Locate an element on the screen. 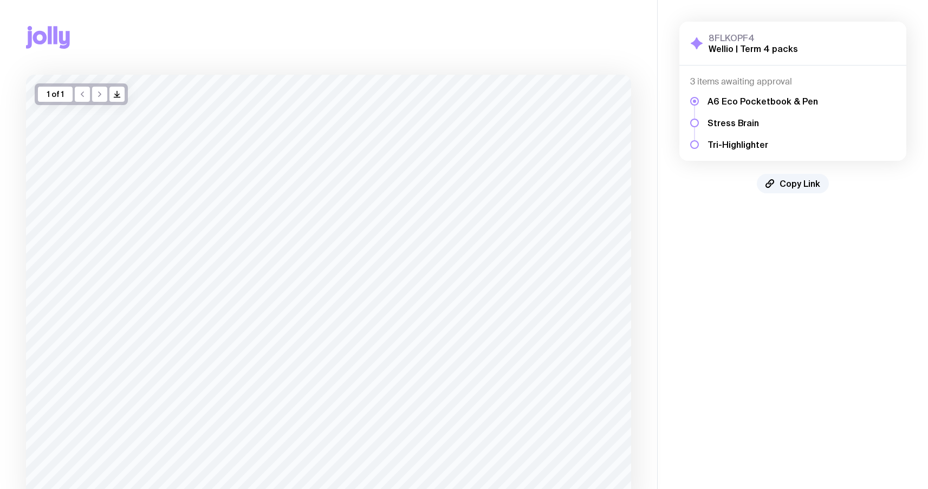 The width and height of the screenshot is (928, 489). h5: Tri-Highlighter is located at coordinates (762, 145).